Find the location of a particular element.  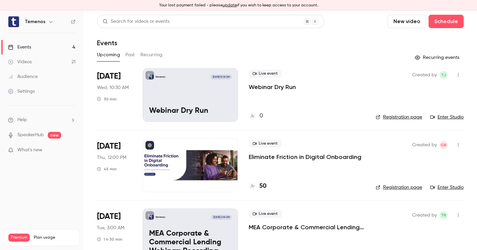

a: Eliminate Friction in Digital Onboarding is located at coordinates (305, 157).